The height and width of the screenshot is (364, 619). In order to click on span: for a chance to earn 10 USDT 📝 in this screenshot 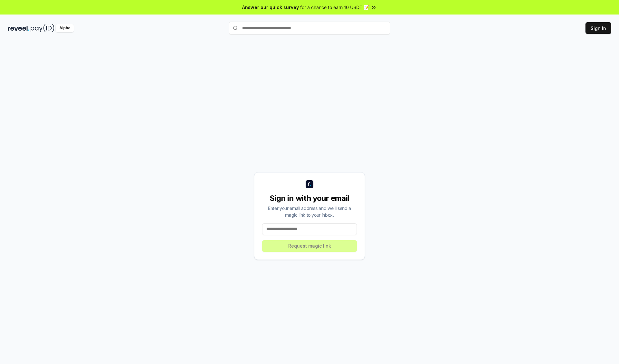, I will do `click(335, 7)`.